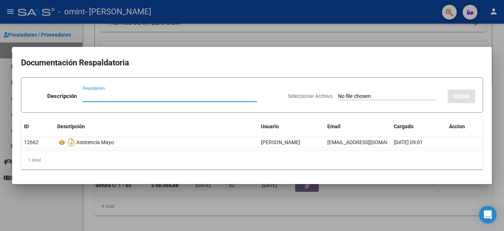 This screenshot has width=504, height=231. I want to click on datatable-header-cell: Descripción, so click(156, 126).